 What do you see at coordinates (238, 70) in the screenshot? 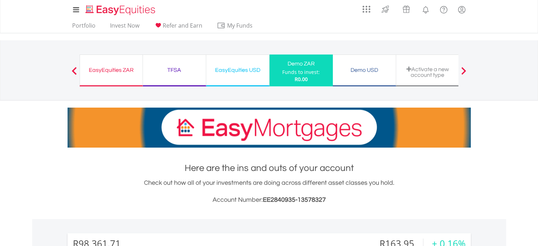
I see `div: EasyEquities USD` at bounding box center [238, 70].